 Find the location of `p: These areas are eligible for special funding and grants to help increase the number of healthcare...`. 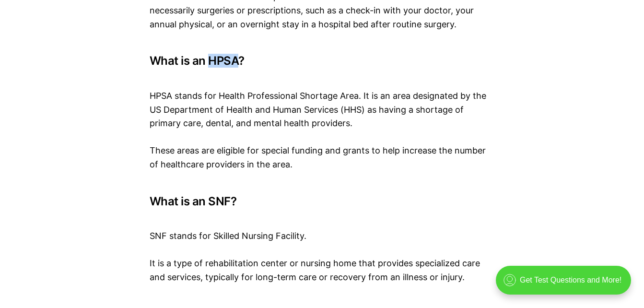

p: These areas are eligible for special funding and grants to help increase the number of healthcare... is located at coordinates (322, 158).